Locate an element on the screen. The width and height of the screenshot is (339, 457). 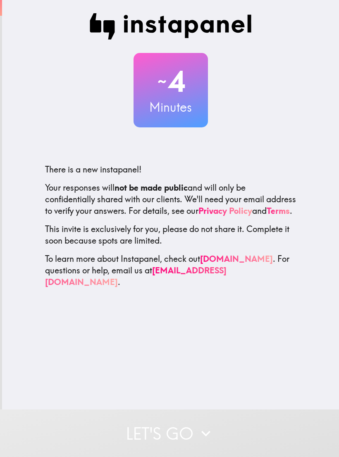
a: Terms is located at coordinates (278, 211).